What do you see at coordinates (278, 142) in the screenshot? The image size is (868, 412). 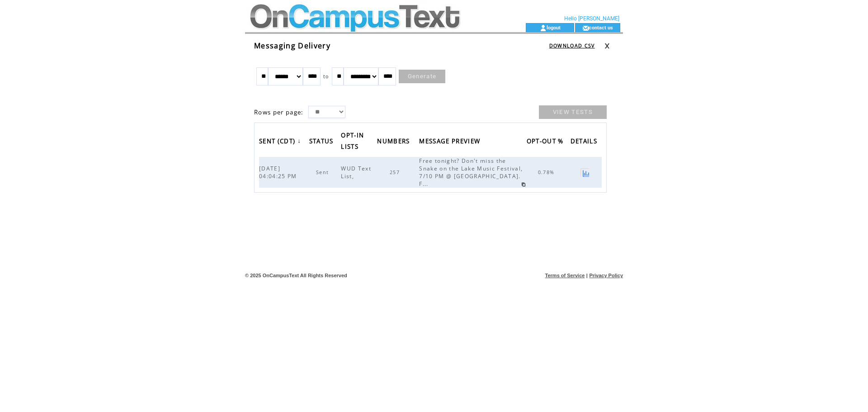 I see `span: SENT (CDT)` at bounding box center [278, 142].